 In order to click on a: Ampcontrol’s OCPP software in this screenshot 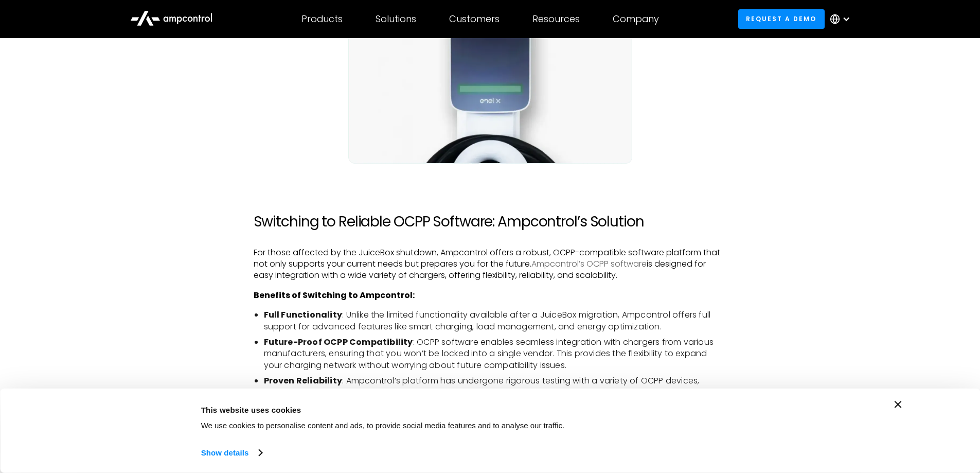, I will do `click(589, 263)`.